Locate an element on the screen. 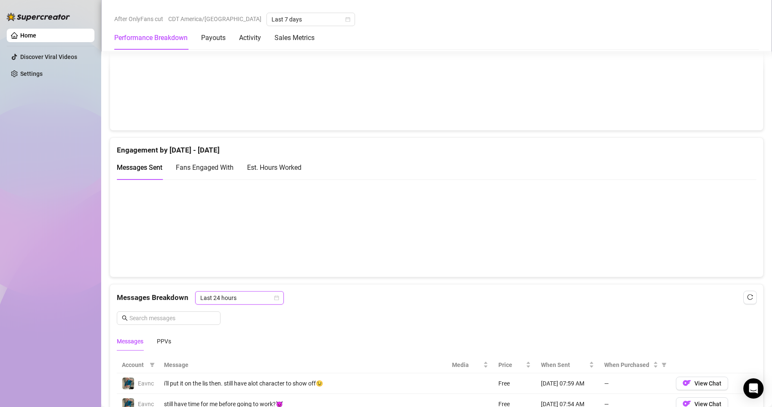  span: When Sent is located at coordinates (564, 365).